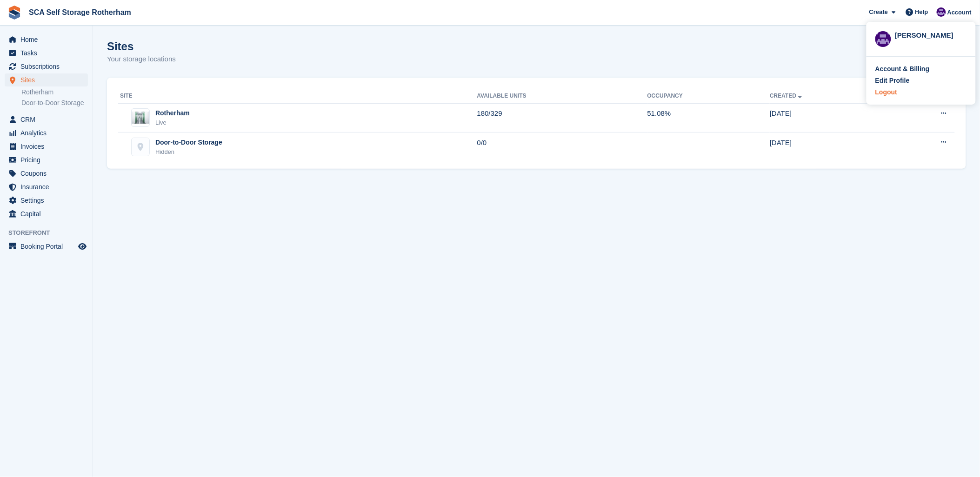 The image size is (980, 477). Describe the element at coordinates (172, 113) in the screenshot. I see `div: Rotherham` at that location.